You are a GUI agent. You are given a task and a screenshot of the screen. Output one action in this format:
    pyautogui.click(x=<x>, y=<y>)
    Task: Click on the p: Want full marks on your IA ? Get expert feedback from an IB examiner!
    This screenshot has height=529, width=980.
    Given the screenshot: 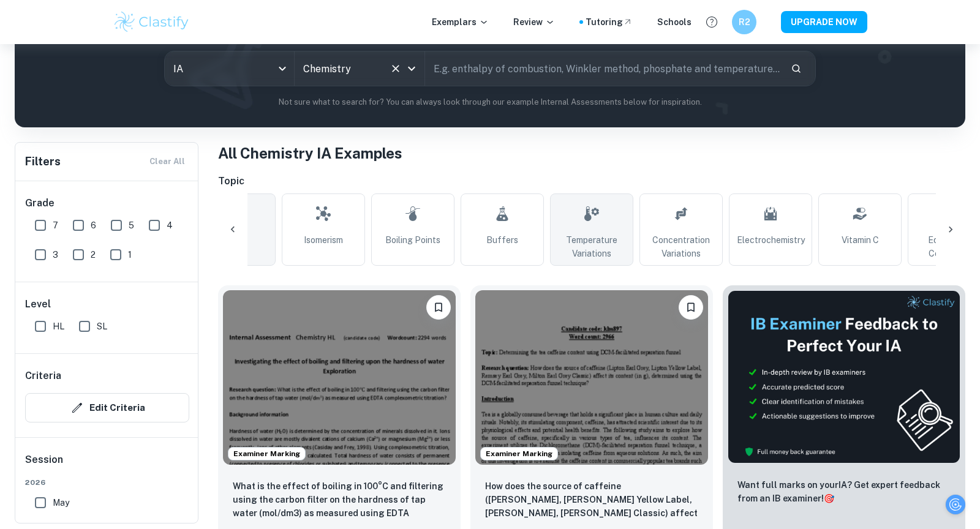 What is the action you would take?
    pyautogui.click(x=844, y=492)
    